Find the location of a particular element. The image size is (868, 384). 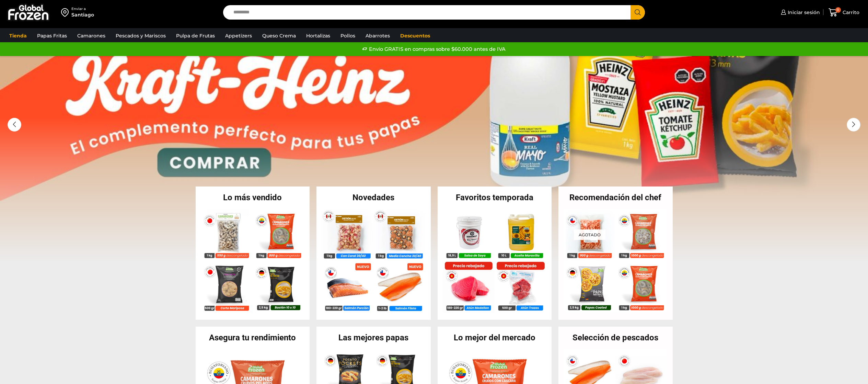

div: Santiago is located at coordinates (83, 15).